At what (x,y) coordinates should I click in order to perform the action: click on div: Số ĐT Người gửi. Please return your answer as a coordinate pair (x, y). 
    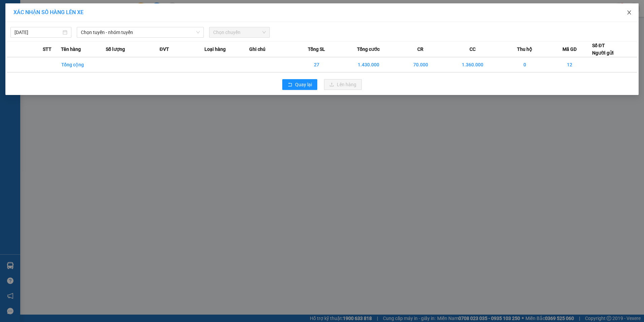
    Looking at the image, I should click on (603, 49).